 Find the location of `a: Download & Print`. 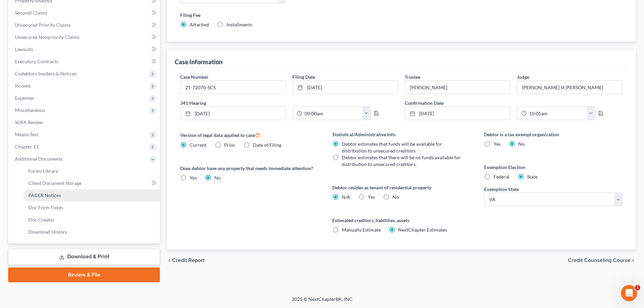

a: Download & Print is located at coordinates (84, 257).